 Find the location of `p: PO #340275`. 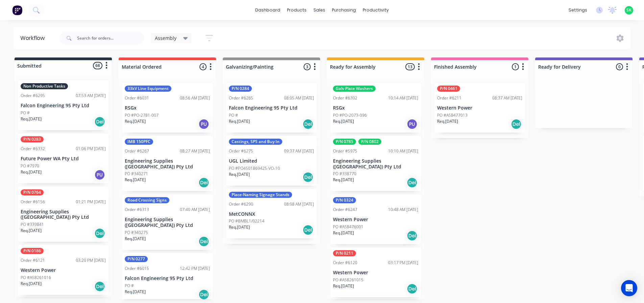

p: PO #340275 is located at coordinates (136, 233).